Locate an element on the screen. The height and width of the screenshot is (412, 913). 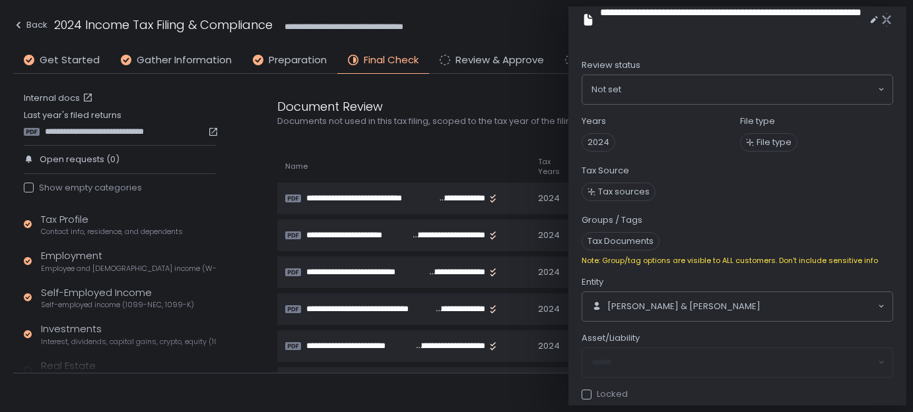
label: Tax Source is located at coordinates (605, 171).